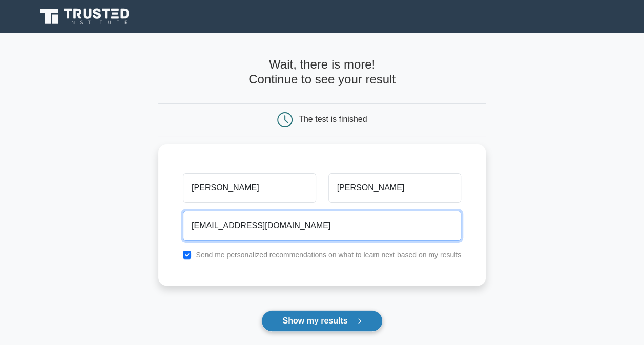  I want to click on label: Send me personalized recommendations on what to learn next based on my results, so click(329, 255).